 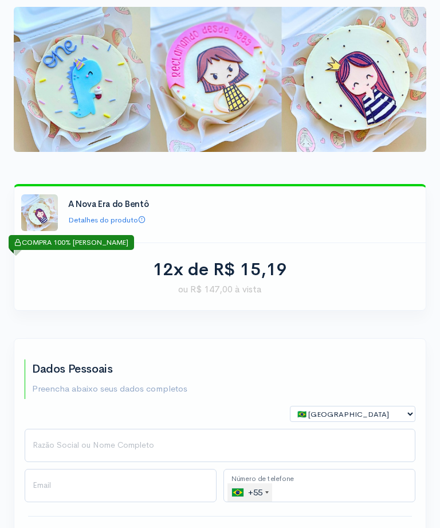 What do you see at coordinates (250, 492) in the screenshot?
I see `div: Brazil (Brasil): +55` at bounding box center [250, 492].